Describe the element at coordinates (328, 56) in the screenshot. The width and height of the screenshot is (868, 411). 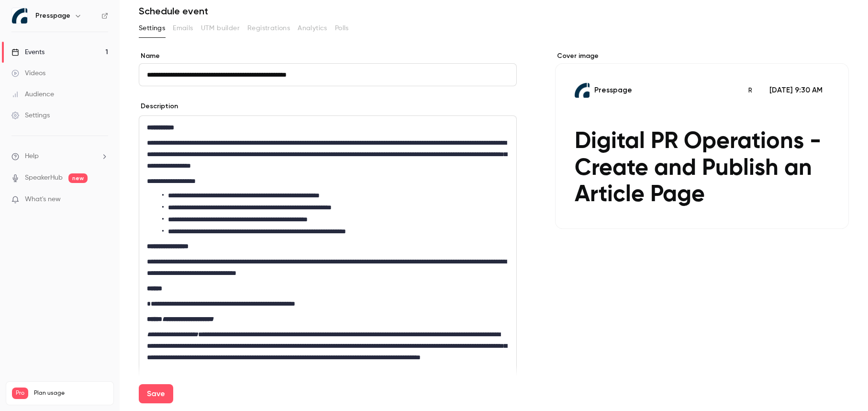
I see `label: Name` at that location.